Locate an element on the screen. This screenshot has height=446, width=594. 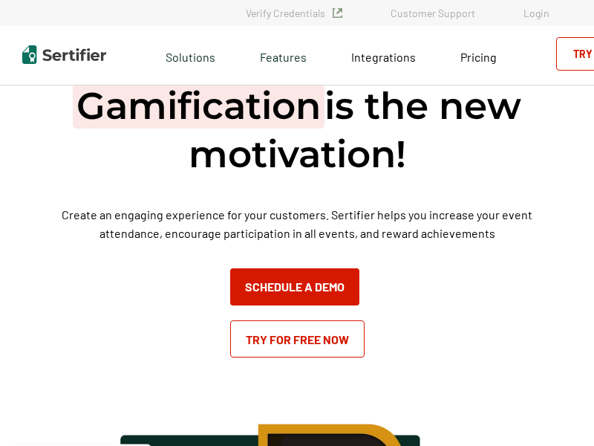
a: Integrations is located at coordinates (383, 55).